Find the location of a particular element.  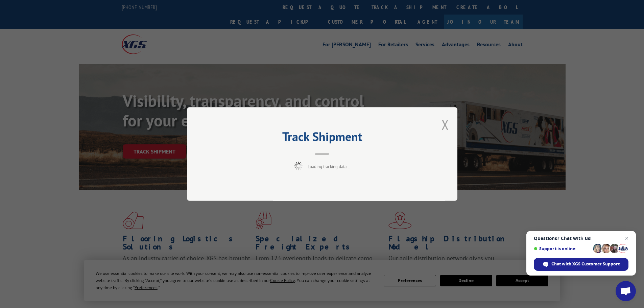

span: Loading tracking data... is located at coordinates (329, 166).